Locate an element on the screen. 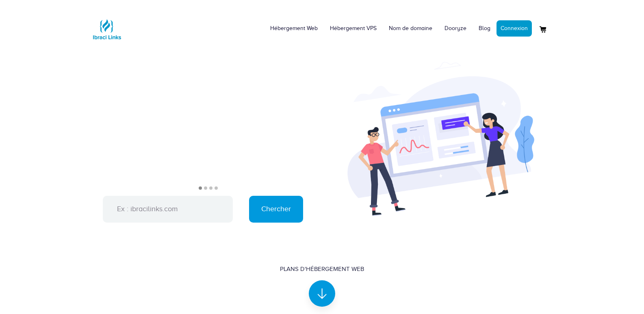  a: Dooryze is located at coordinates (455, 28).